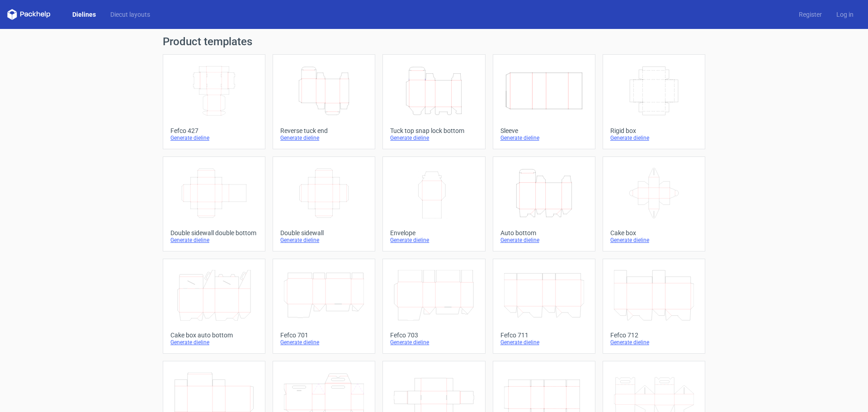 The width and height of the screenshot is (868, 412). Describe the element at coordinates (845, 15) in the screenshot. I see `a: Log in` at that location.